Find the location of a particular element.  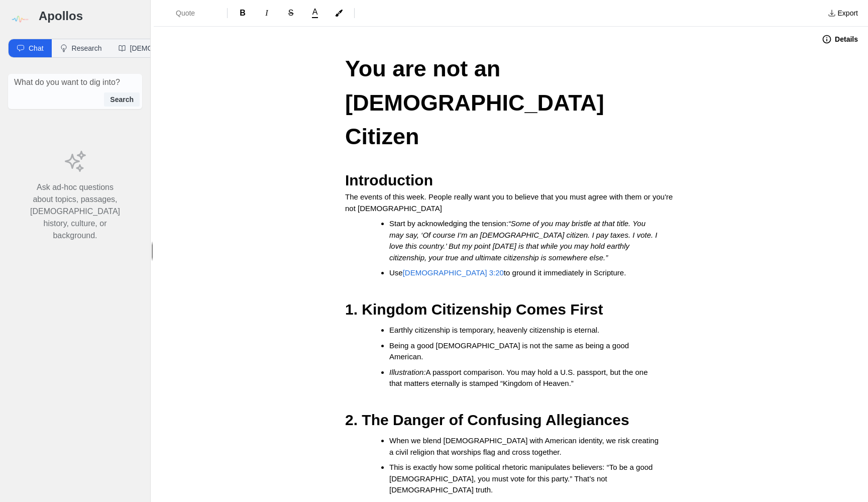

button: Research is located at coordinates (81, 48).